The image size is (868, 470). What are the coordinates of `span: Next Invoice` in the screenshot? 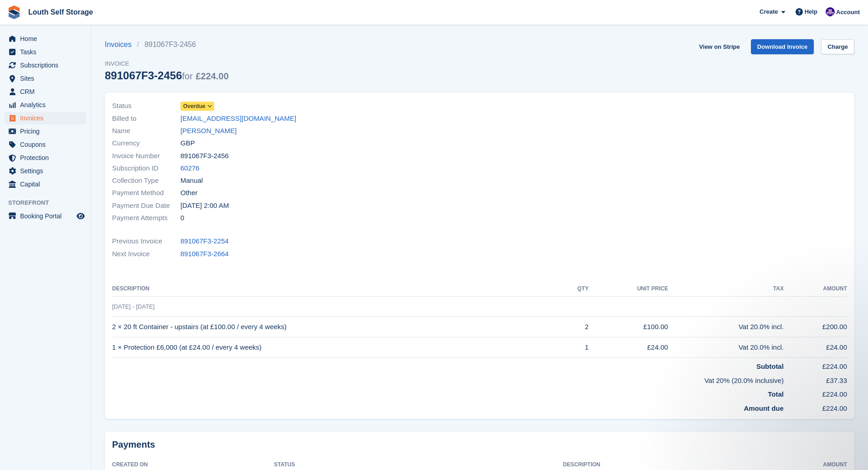 It's located at (146, 254).